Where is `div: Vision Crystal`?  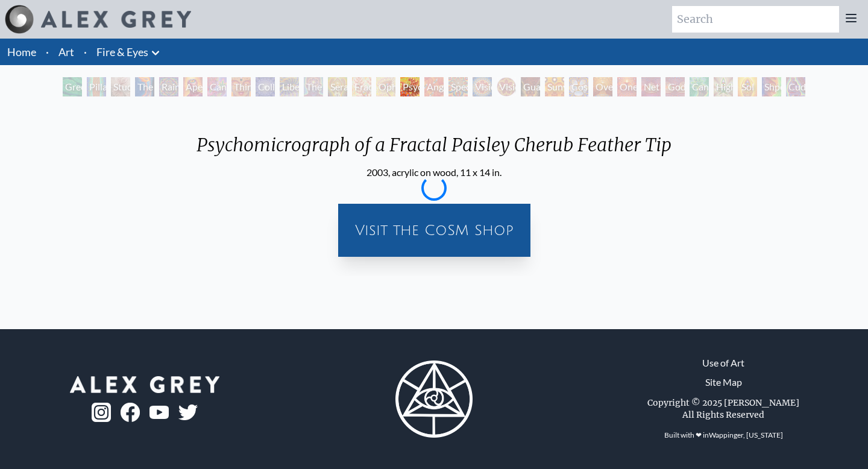
div: Vision Crystal is located at coordinates (483, 87).